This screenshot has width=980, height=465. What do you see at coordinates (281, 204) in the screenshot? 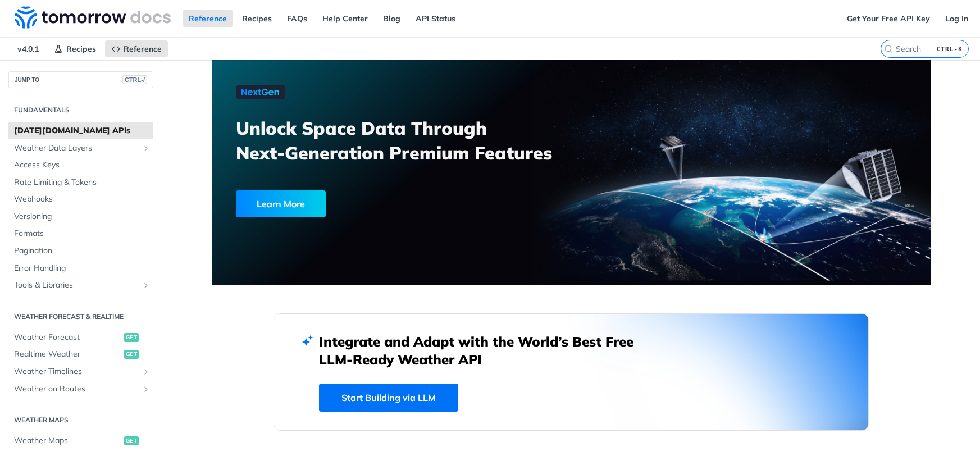
I see `div: Learn More` at bounding box center [281, 204].